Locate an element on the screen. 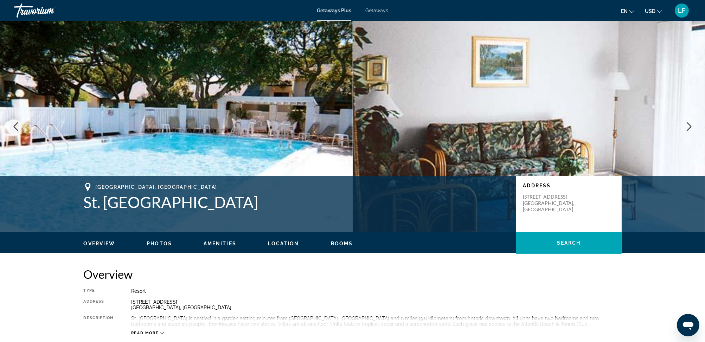 The width and height of the screenshot is (705, 342). button: Location is located at coordinates (284, 244).